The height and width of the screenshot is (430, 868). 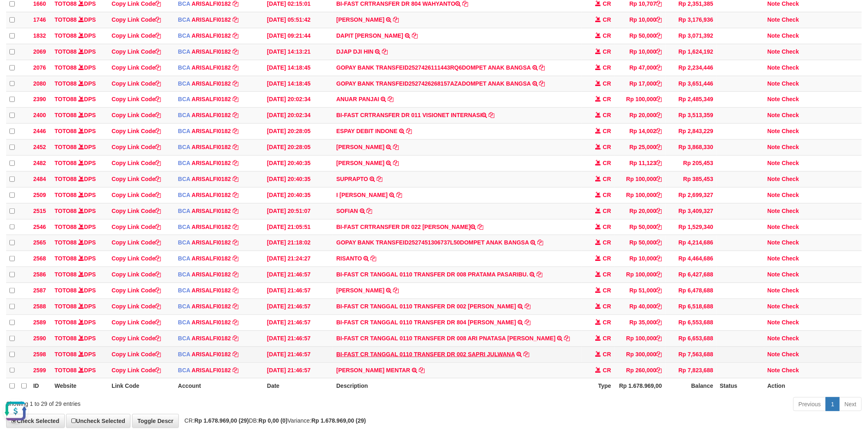 What do you see at coordinates (432, 275) in the screenshot?
I see `a: BI-FAST CR TANGGAL 0110 TRANSFER DR 008 PRATAMA PASARIBU.` at bounding box center [432, 275].